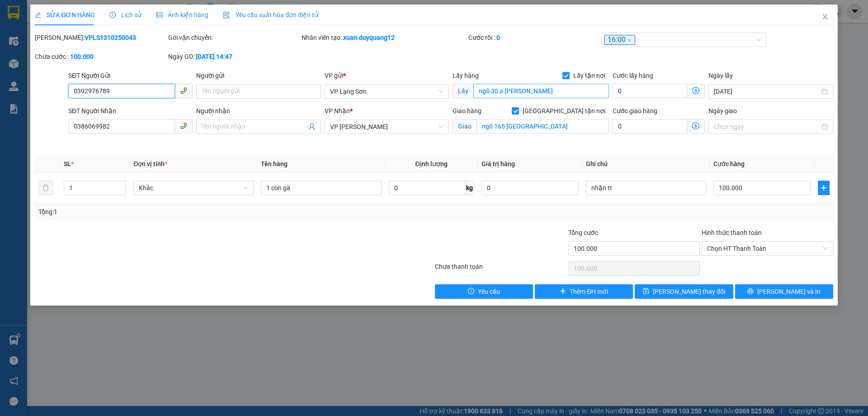 The image size is (868, 416). Describe the element at coordinates (589, 292) in the screenshot. I see `span: Thêm ĐH mới` at that location.